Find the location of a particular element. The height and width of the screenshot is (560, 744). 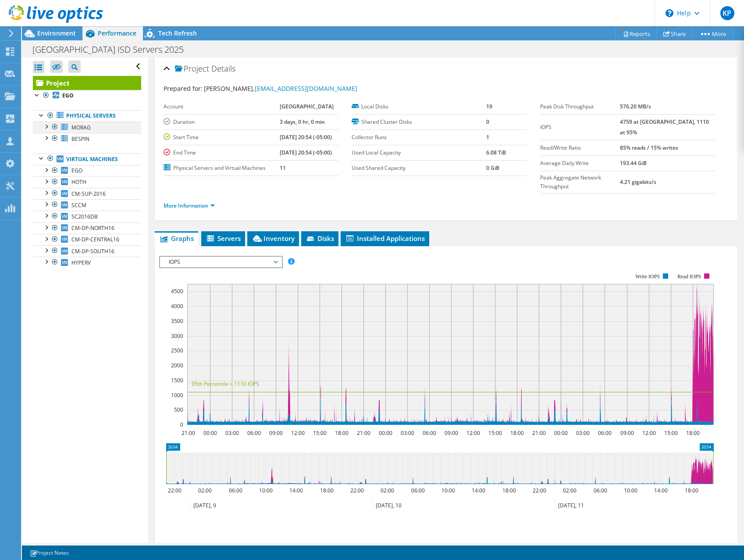

label: Average Daily Write is located at coordinates (580, 163).